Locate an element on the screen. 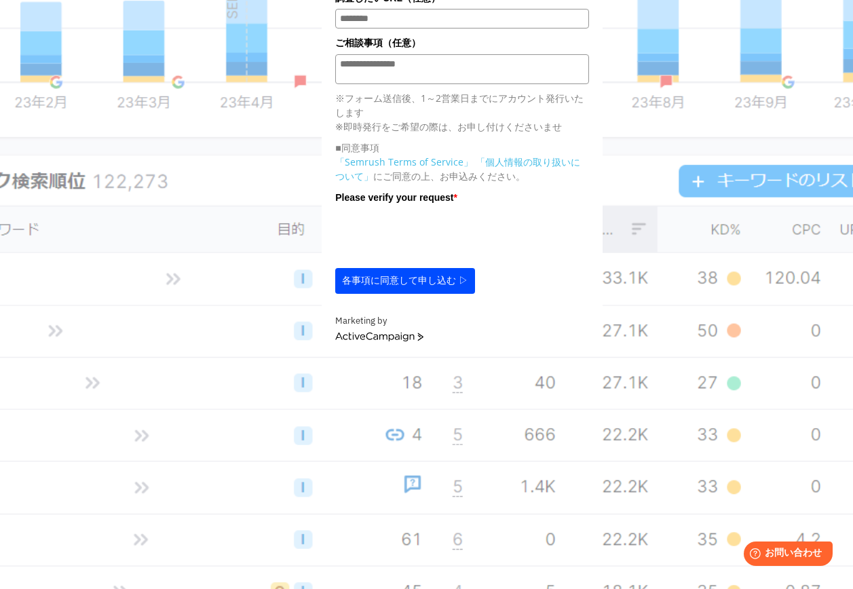 This screenshot has width=853, height=589. a: 「個人情報の取り扱いについて」 is located at coordinates (457, 169).